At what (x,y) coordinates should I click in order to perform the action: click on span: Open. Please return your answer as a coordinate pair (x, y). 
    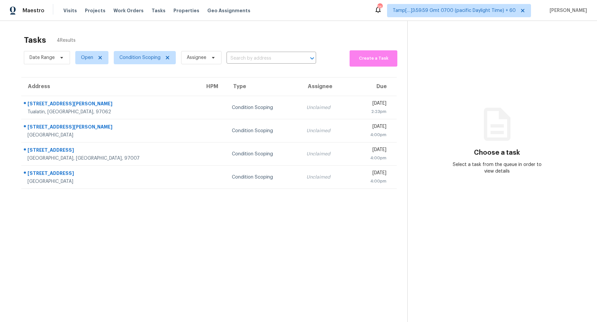
    Looking at the image, I should click on (87, 58).